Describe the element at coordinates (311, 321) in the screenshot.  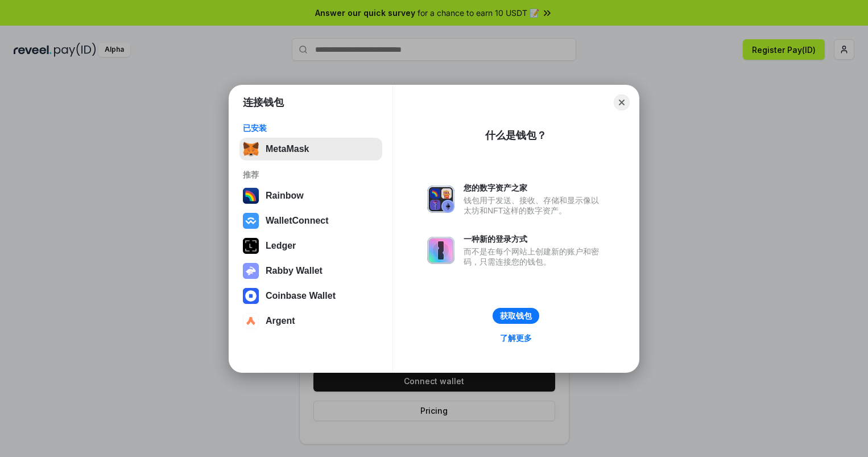
I see `button: Argent` at that location.